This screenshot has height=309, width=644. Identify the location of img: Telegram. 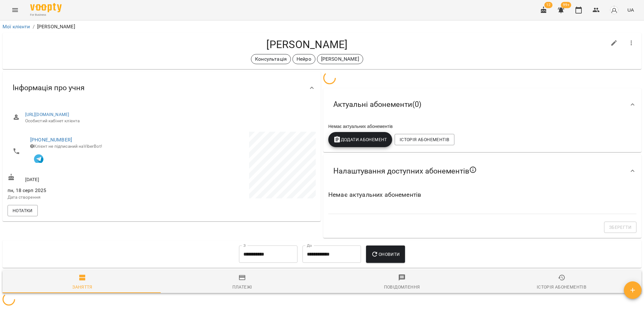
(39, 159).